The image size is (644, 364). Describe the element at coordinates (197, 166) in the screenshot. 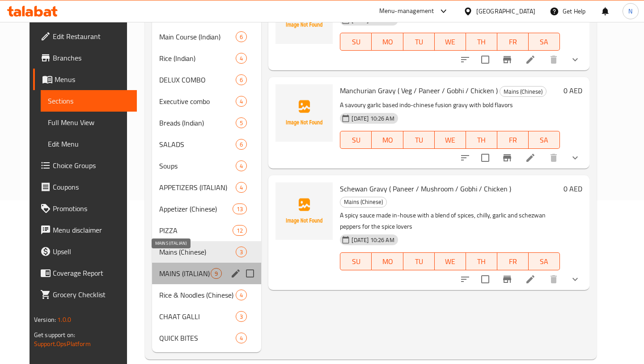

I see `div: Soups` at that location.